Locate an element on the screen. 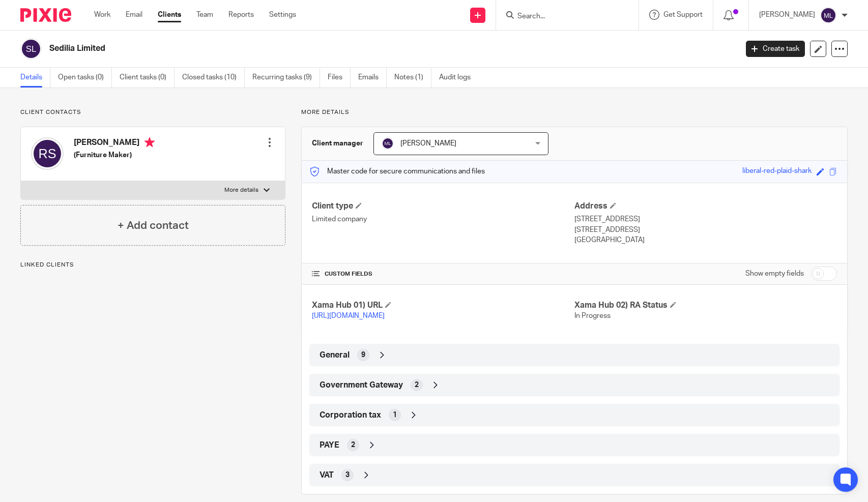  h3: Client manager is located at coordinates (338, 143).